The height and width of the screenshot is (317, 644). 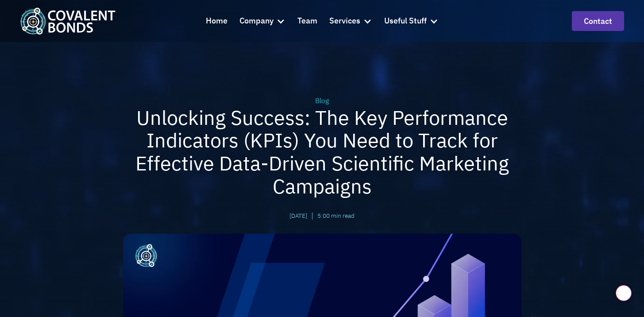 What do you see at coordinates (68, 21) in the screenshot?
I see `img: Covalent Bonds White / Teal Logo` at bounding box center [68, 21].